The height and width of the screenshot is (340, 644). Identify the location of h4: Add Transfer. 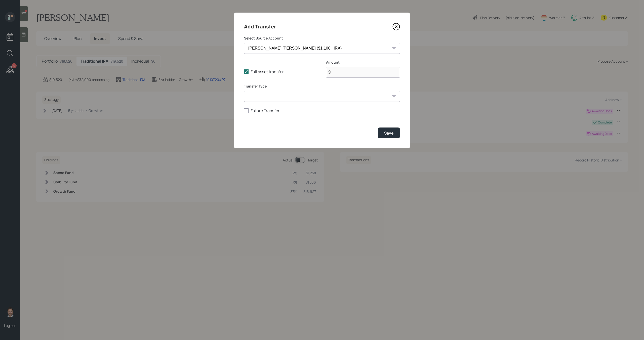
(259, 26).